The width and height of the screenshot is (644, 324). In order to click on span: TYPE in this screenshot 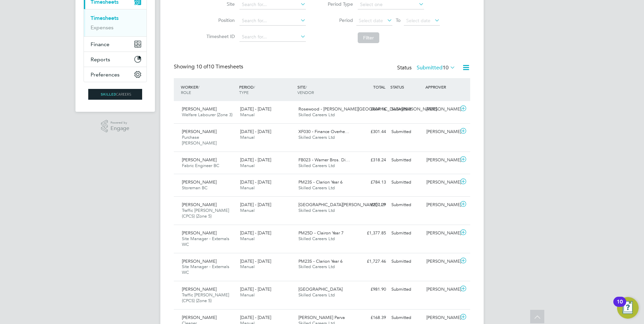, I will do `click(244, 92)`.